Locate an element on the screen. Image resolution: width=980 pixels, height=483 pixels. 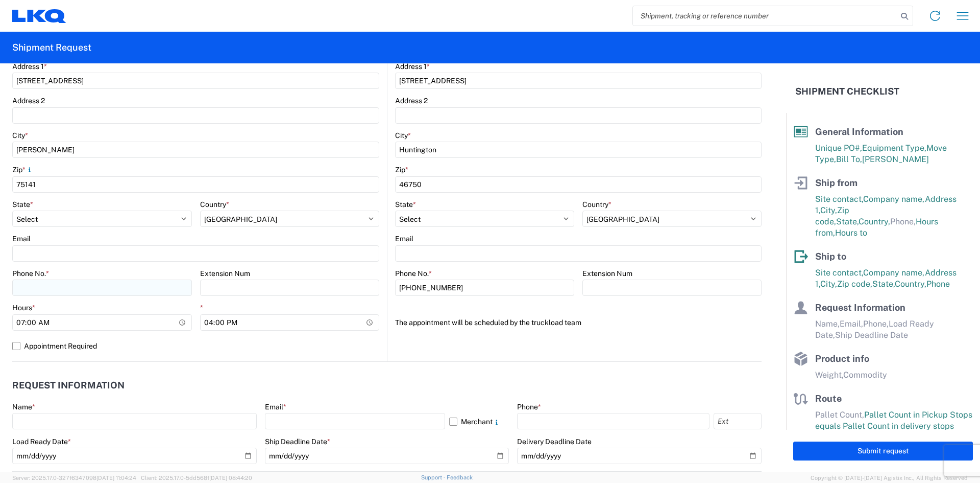
input: Ext is located at coordinates (738, 421).